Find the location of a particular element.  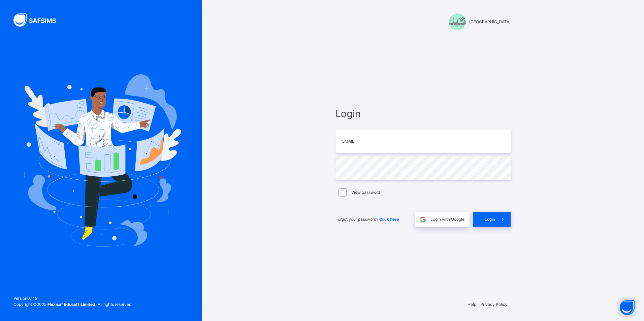

button: Open asap is located at coordinates (627, 308).